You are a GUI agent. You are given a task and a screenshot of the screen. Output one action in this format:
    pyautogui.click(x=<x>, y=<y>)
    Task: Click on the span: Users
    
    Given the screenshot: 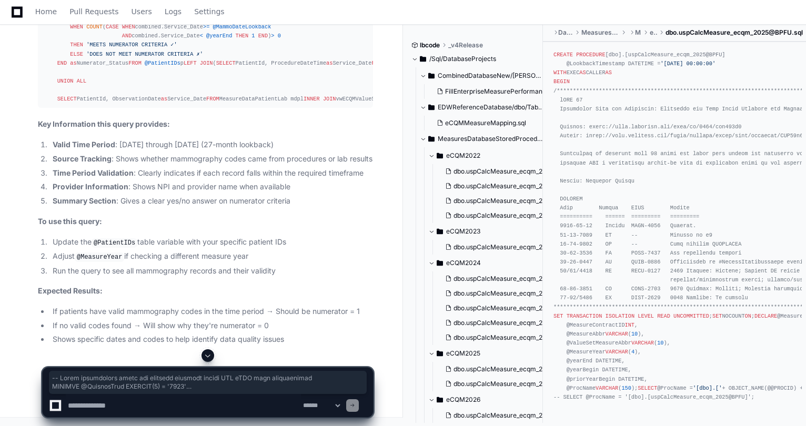 What is the action you would take?
    pyautogui.click(x=141, y=12)
    